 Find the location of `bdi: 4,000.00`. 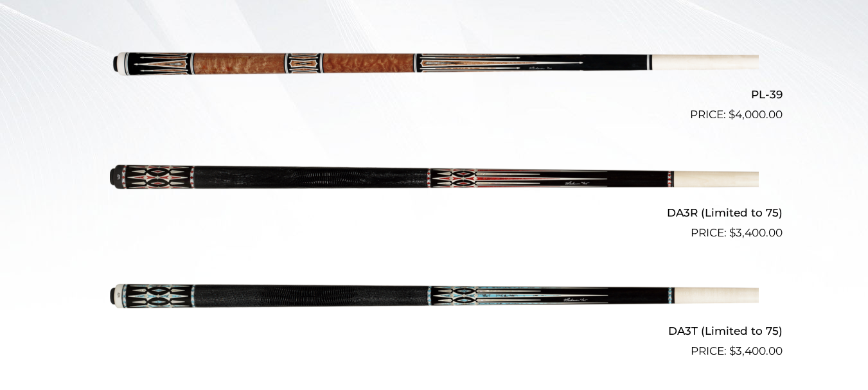

bdi: 4,000.00 is located at coordinates (755, 114).